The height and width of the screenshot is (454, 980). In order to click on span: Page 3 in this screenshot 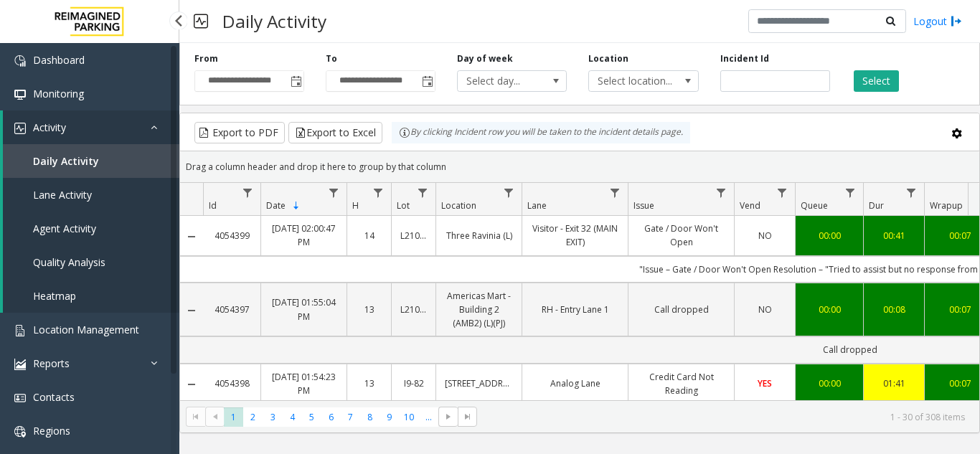, I will do `click(273, 417)`.